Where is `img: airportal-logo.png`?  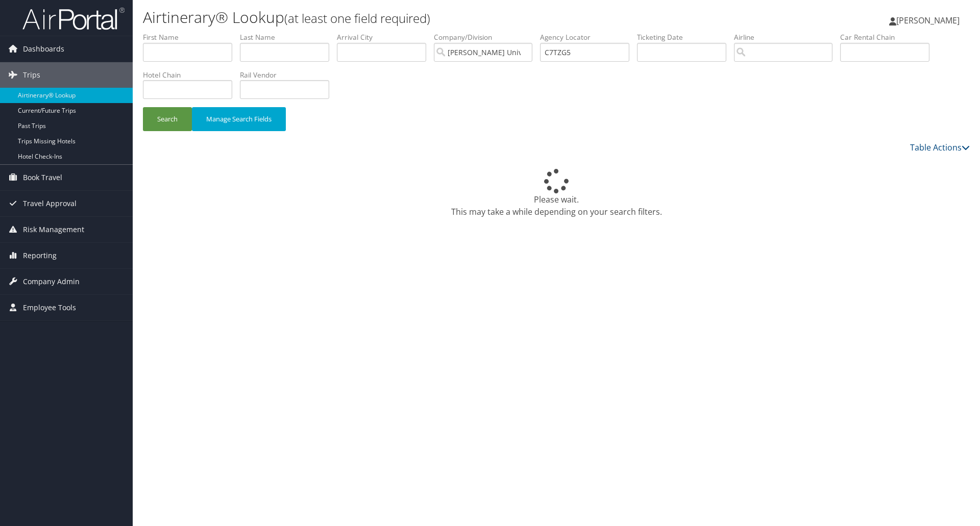 img: airportal-logo.png is located at coordinates (73, 18).